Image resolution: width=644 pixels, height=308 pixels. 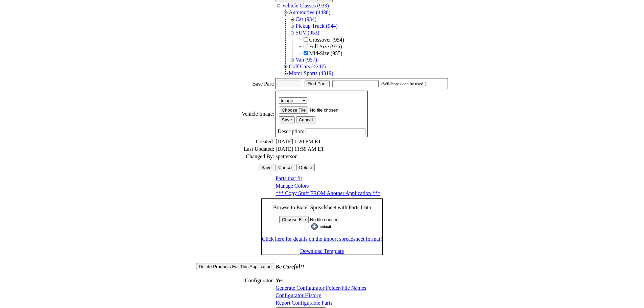 I want to click on span: Mid-Size (955), so click(x=326, y=53).